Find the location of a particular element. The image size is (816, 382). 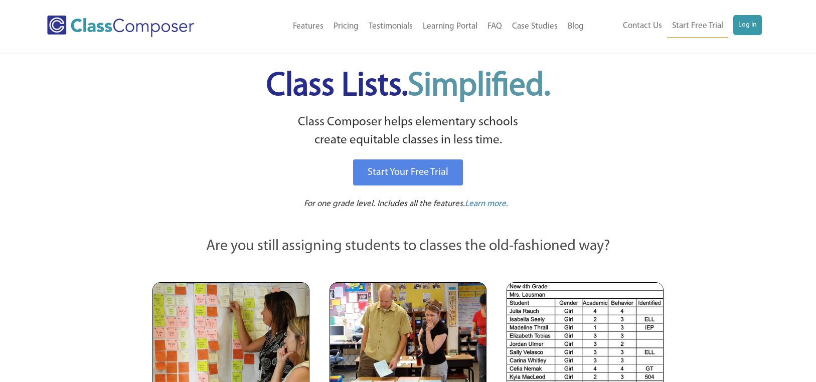

span: Learn more. is located at coordinates (486, 204).